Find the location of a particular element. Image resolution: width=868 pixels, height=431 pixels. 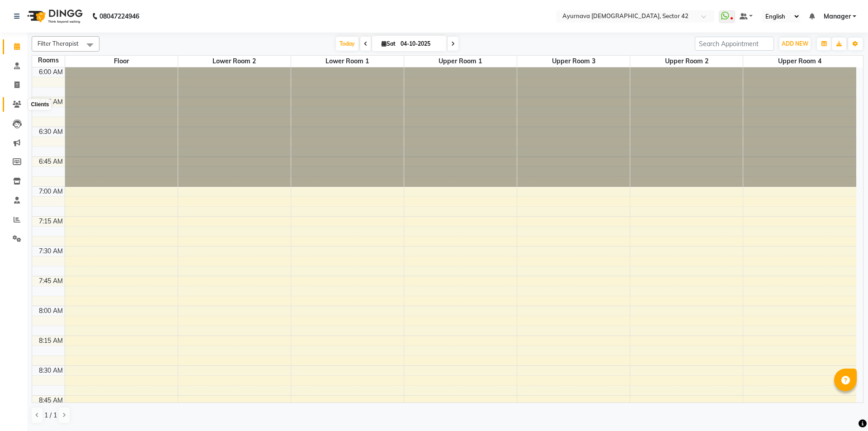

span: Upper room 1 is located at coordinates (461, 61).